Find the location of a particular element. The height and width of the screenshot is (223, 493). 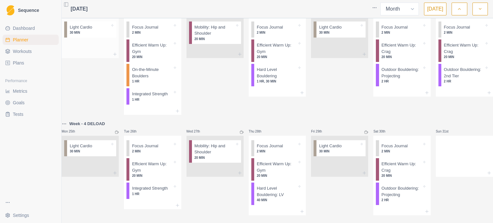

a: Tests is located at coordinates (30, 114).